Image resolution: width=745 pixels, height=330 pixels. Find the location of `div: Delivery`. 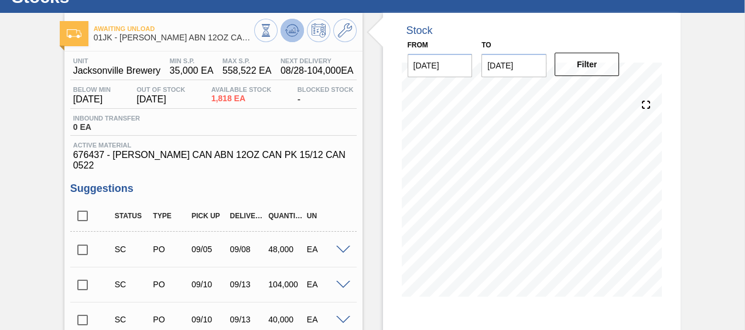

div: Delivery is located at coordinates (248, 216).